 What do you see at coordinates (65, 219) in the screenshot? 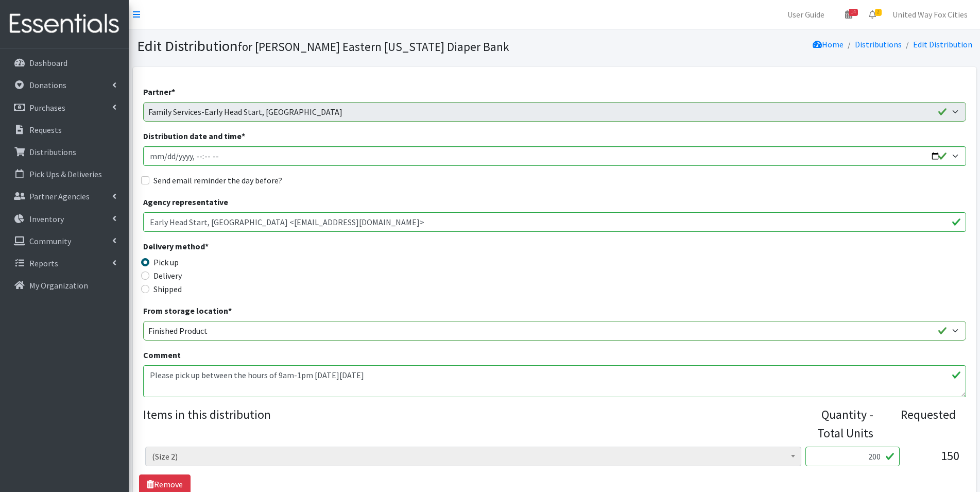
I see `a: Inventory` at bounding box center [65, 219].